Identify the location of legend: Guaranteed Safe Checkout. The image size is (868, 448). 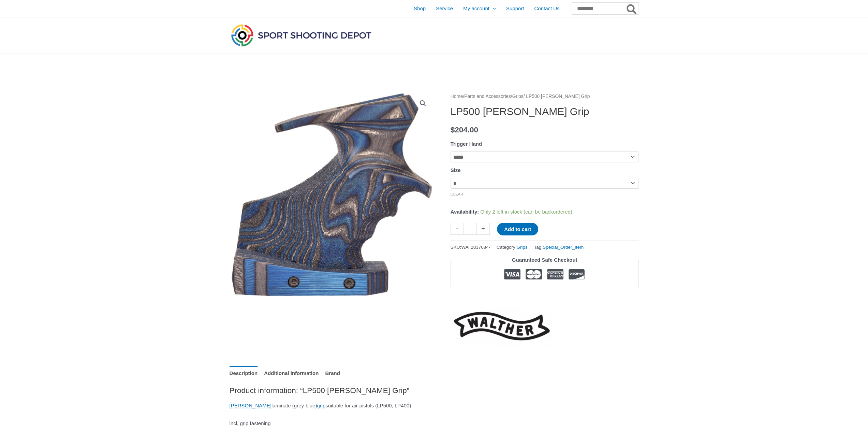
(545, 260).